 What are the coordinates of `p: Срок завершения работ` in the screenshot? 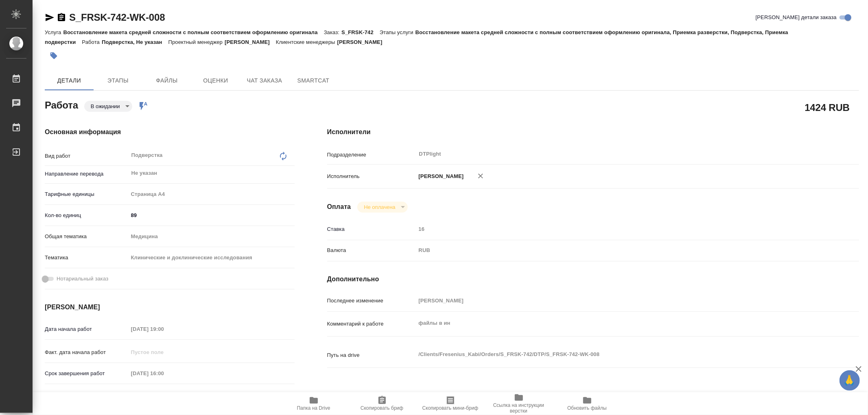 It's located at (86, 374).